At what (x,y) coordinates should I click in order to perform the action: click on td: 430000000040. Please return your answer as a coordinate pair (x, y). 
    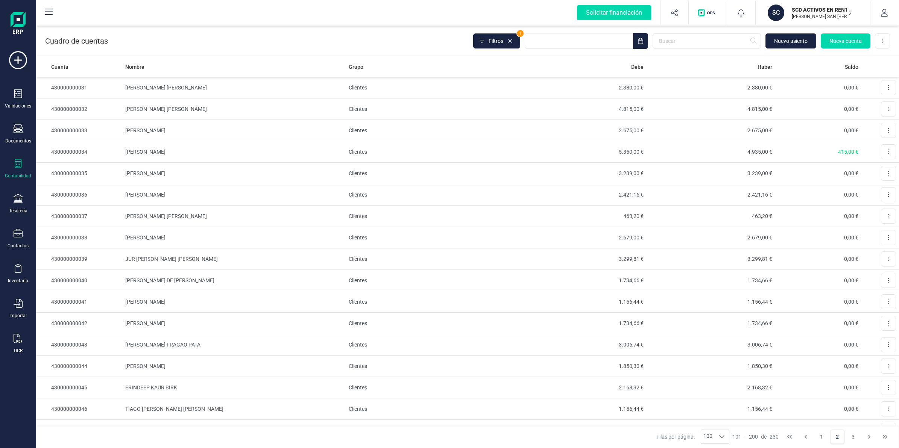
    Looking at the image, I should click on (79, 280).